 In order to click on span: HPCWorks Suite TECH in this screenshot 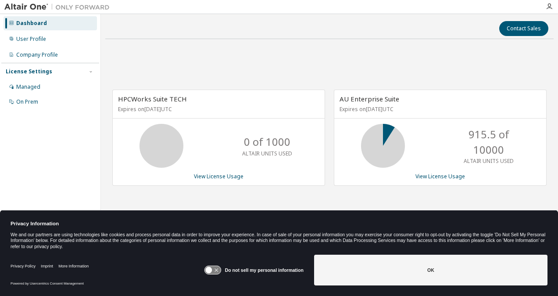, I will do `click(152, 99)`.